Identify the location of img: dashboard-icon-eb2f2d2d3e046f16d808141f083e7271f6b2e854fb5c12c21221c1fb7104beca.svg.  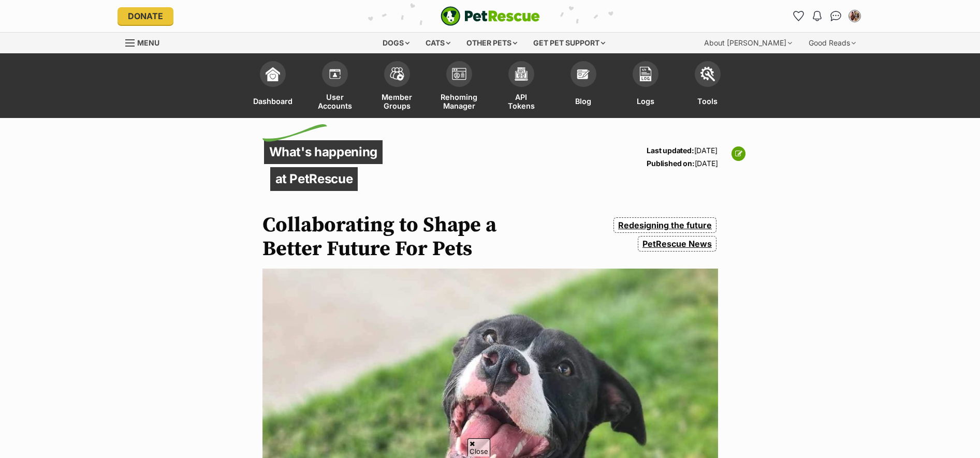
(273, 74).